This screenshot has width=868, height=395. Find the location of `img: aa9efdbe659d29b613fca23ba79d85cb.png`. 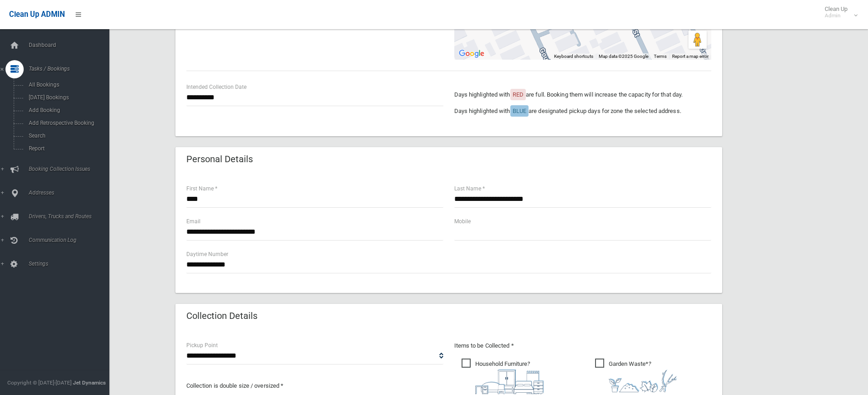

img: aa9efdbe659d29b613fca23ba79d85cb.png is located at coordinates (510, 382).